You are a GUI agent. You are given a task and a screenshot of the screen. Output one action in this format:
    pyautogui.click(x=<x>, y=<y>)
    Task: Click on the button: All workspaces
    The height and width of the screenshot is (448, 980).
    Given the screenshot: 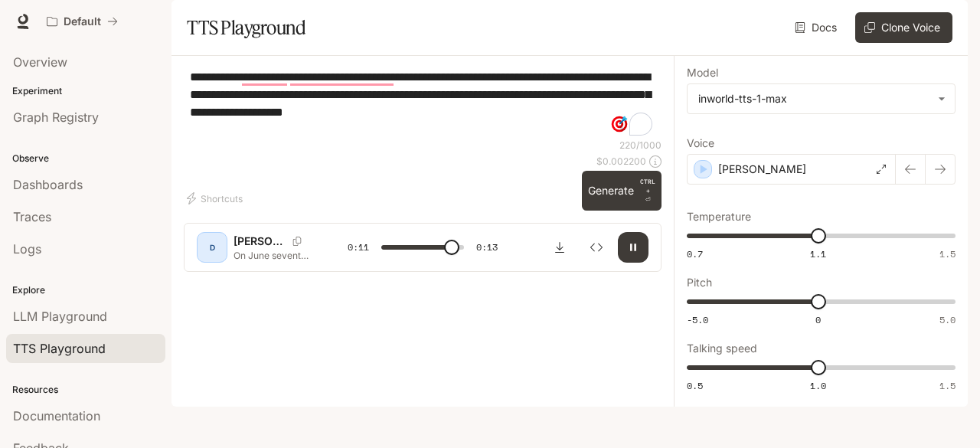 What is the action you would take?
    pyautogui.click(x=82, y=21)
    